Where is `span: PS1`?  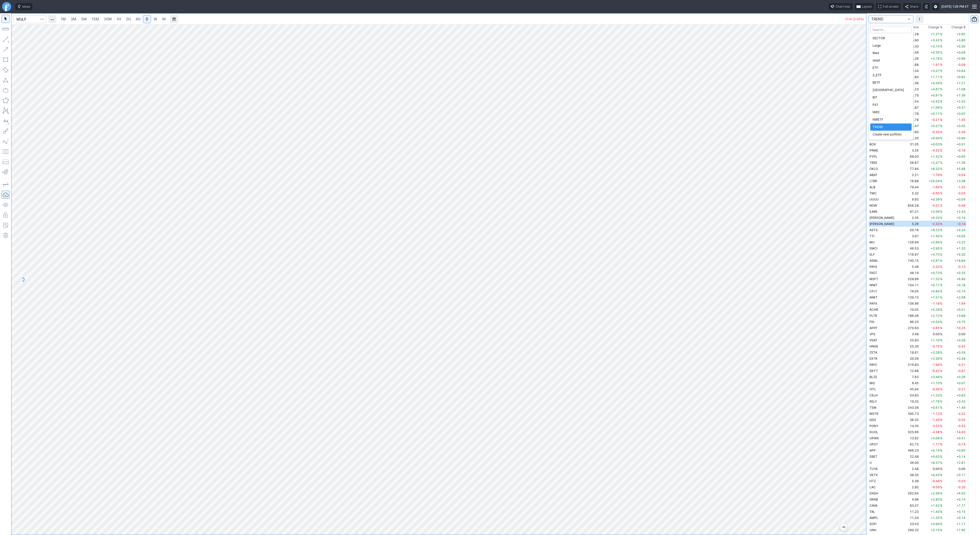
span: PS1 is located at coordinates (891, 105).